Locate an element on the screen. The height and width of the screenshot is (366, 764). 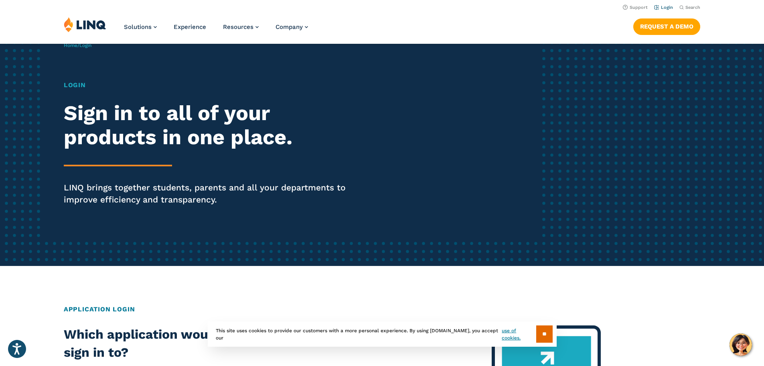
img: LINQ | K‑12 Software is located at coordinates (85, 24).